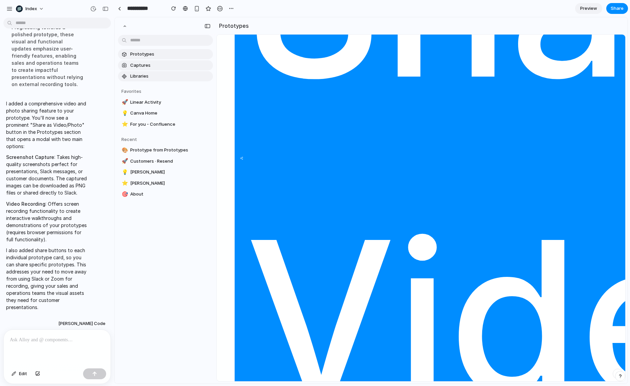 The image size is (630, 386). What do you see at coordinates (30, 9) in the screenshot?
I see `button: Index` at bounding box center [30, 9].